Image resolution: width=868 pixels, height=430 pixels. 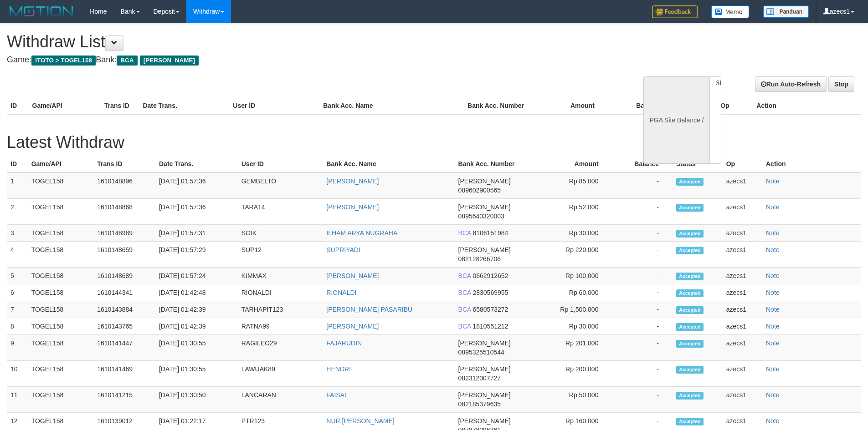 I want to click on img: Feedback.jpg, so click(x=674, y=12).